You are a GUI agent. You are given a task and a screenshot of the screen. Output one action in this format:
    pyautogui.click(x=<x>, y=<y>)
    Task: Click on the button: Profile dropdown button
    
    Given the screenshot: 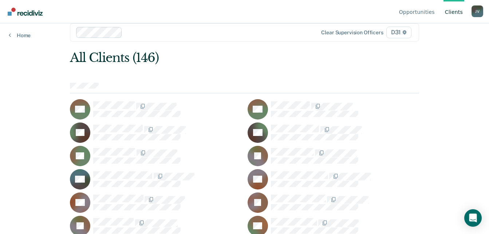 What is the action you would take?
    pyautogui.click(x=477, y=11)
    